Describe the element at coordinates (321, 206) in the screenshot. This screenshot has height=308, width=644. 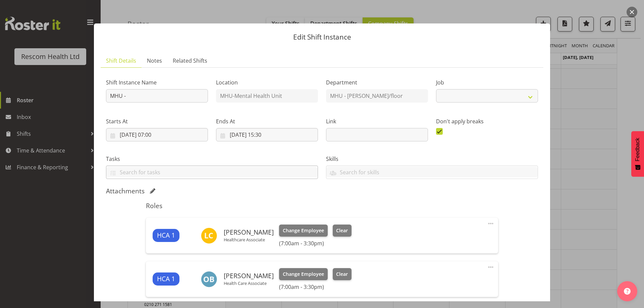
I see `h5: Roles` at that location.